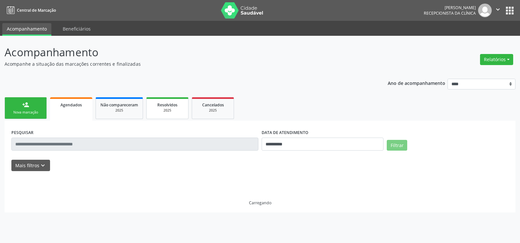 The width and height of the screenshot is (520, 243). What do you see at coordinates (30, 10) in the screenshot?
I see `a: Central de Marcação` at bounding box center [30, 10].